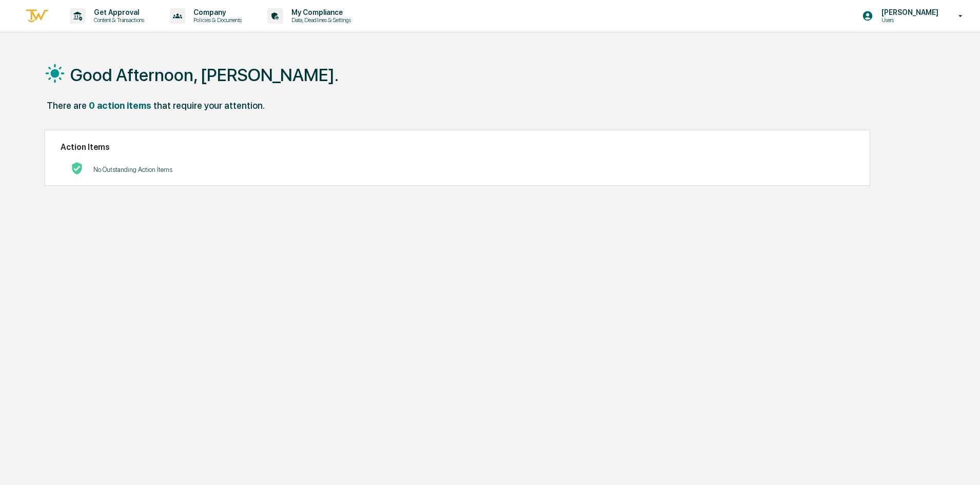  I want to click on div: 0 action items, so click(120, 106).